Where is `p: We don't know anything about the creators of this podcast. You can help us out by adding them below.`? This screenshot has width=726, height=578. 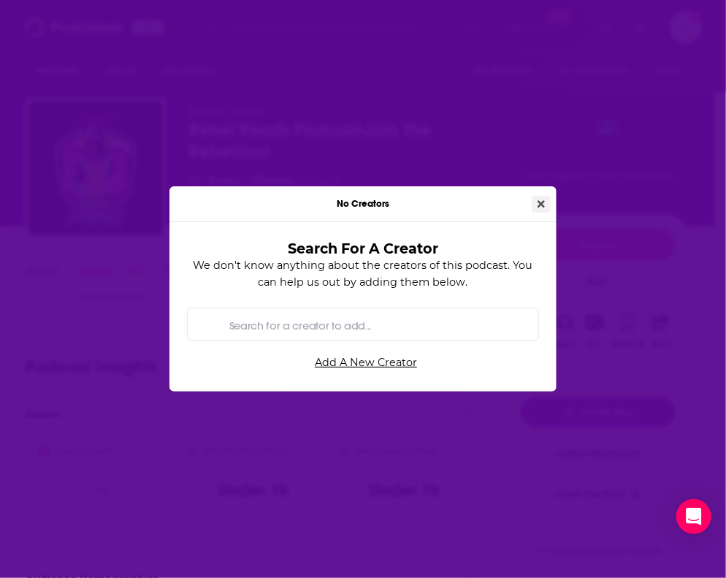
p: We don't know anything about the creators of this podcast. You can help us out by adding them below. is located at coordinates (363, 273).